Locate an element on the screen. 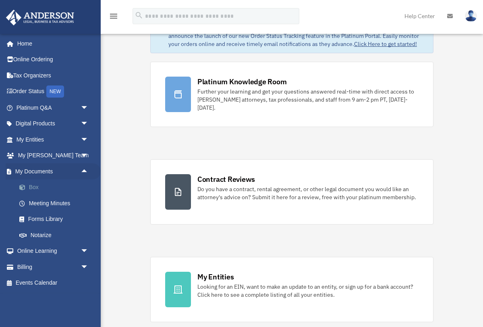 The image size is (483, 327). a: Platinum Q&Aarrow_drop_down is located at coordinates (53, 108).